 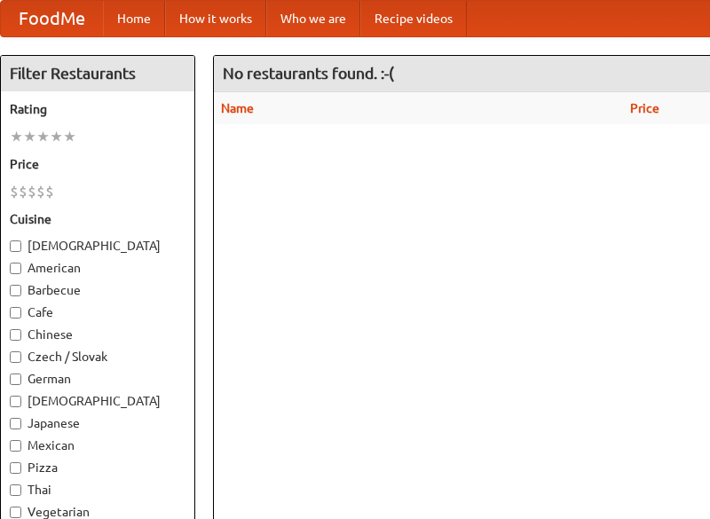 What do you see at coordinates (98, 379) in the screenshot?
I see `label: German` at bounding box center [98, 379].